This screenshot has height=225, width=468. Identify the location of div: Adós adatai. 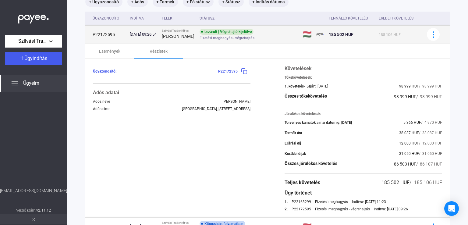
(172, 93).